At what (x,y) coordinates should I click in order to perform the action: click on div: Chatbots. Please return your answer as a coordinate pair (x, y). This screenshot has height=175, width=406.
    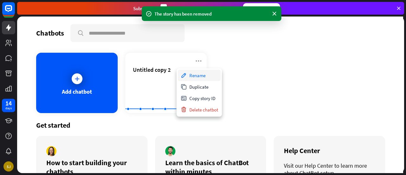
    Looking at the image, I should click on (50, 33).